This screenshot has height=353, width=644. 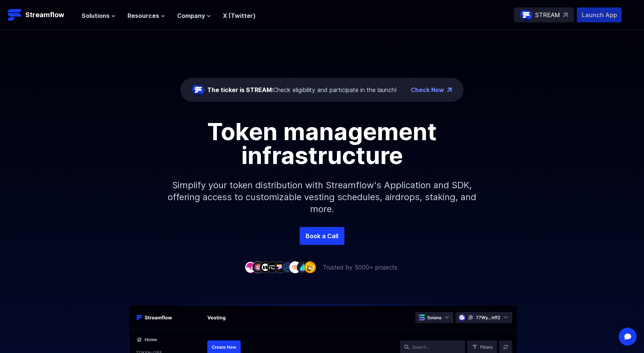 I want to click on img: company-4, so click(x=273, y=267).